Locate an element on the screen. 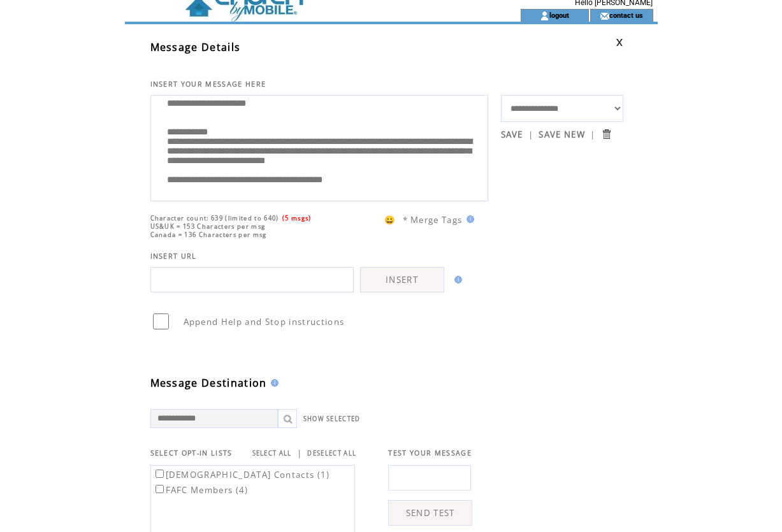 The image size is (782, 532). span: Message Details is located at coordinates (196, 47).